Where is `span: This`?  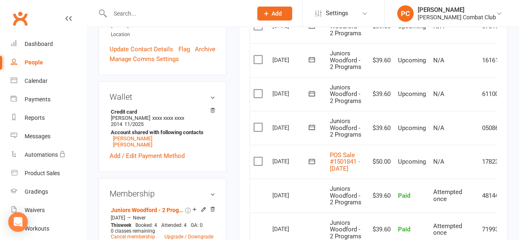 span: This is located at coordinates (115, 225).